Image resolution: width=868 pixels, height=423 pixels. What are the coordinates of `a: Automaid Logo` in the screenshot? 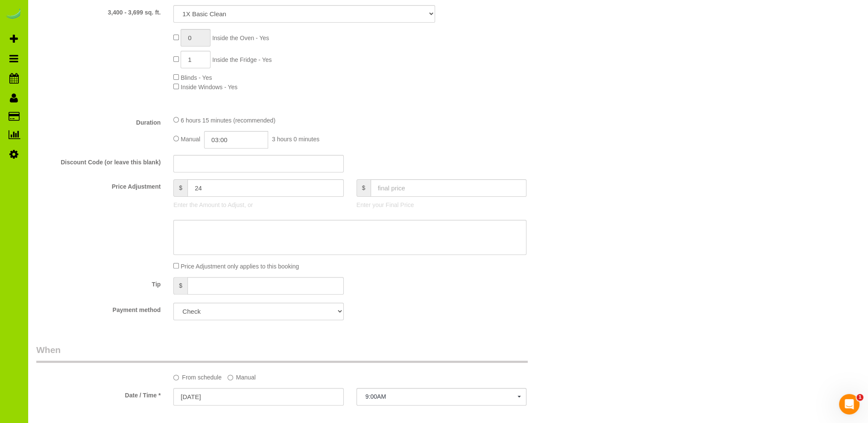 It's located at (13, 14).